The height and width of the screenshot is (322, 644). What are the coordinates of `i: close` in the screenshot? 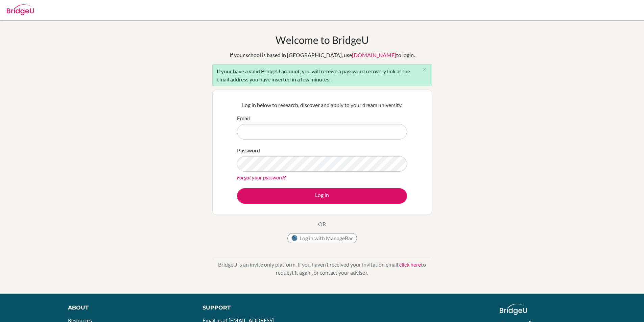 It's located at (425, 69).